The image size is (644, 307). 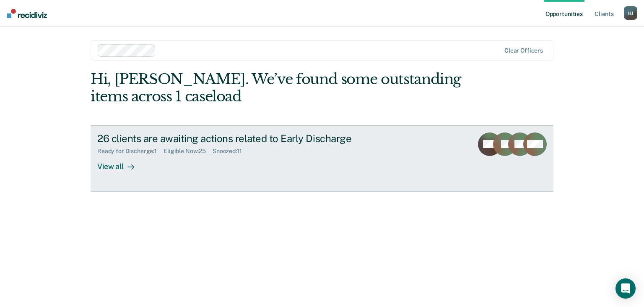 I want to click on div: Ready for Discharge : 1, so click(x=131, y=151).